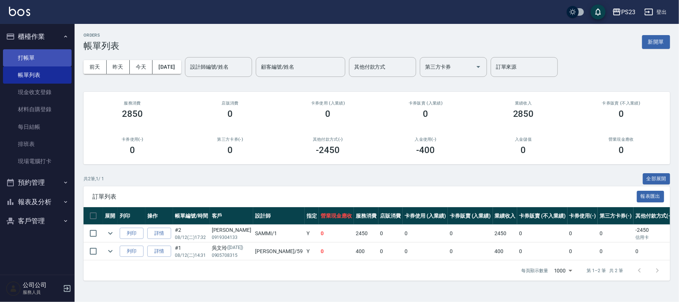 This screenshot has width=679, height=302. Describe the element at coordinates (231, 255) in the screenshot. I see `p: 0905708315` at that location.